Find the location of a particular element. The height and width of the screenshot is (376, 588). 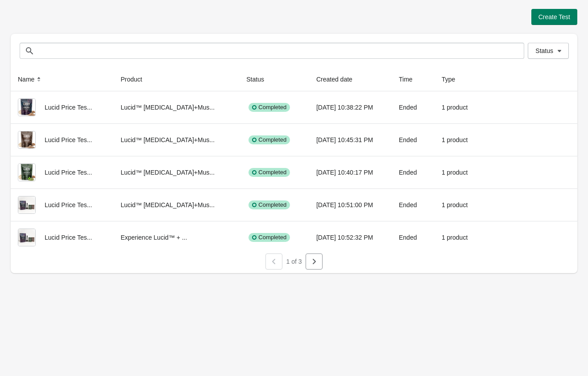

button: Time is located at coordinates (410, 79).